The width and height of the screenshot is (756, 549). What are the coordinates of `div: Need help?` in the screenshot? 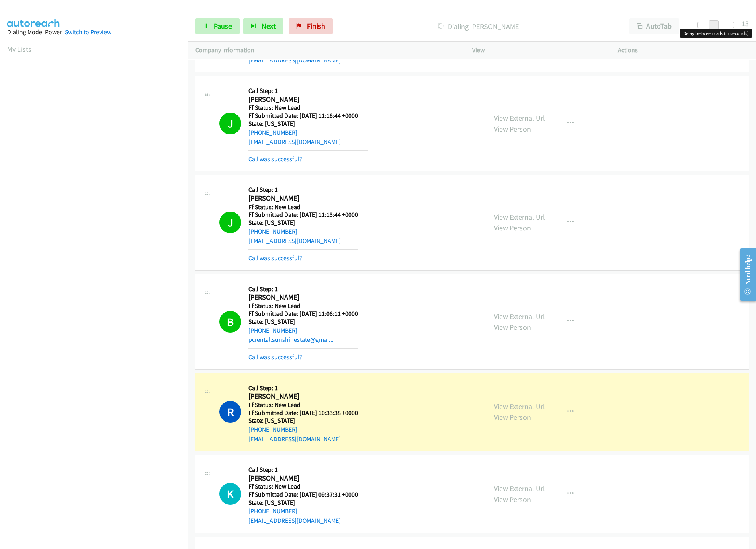 It's located at (14, 27).